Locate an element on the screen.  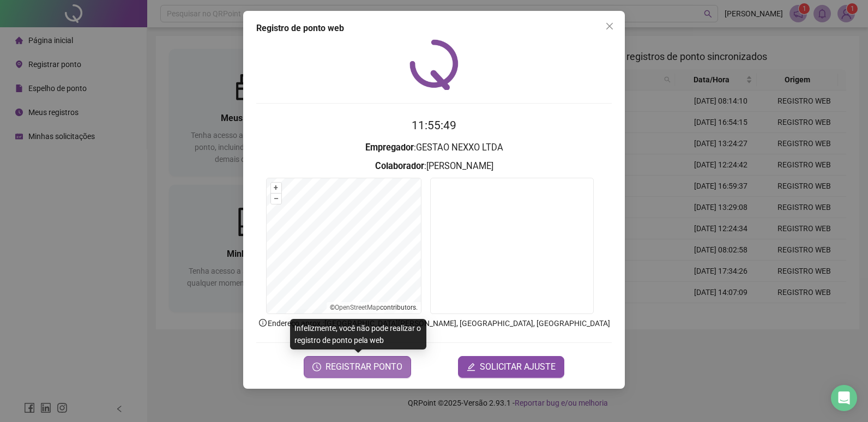
li: © contributors. is located at coordinates (374, 308).